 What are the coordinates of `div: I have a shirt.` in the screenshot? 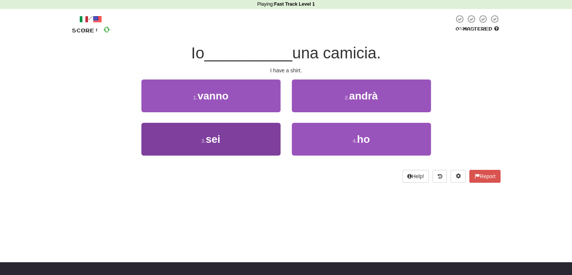 It's located at (286, 70).